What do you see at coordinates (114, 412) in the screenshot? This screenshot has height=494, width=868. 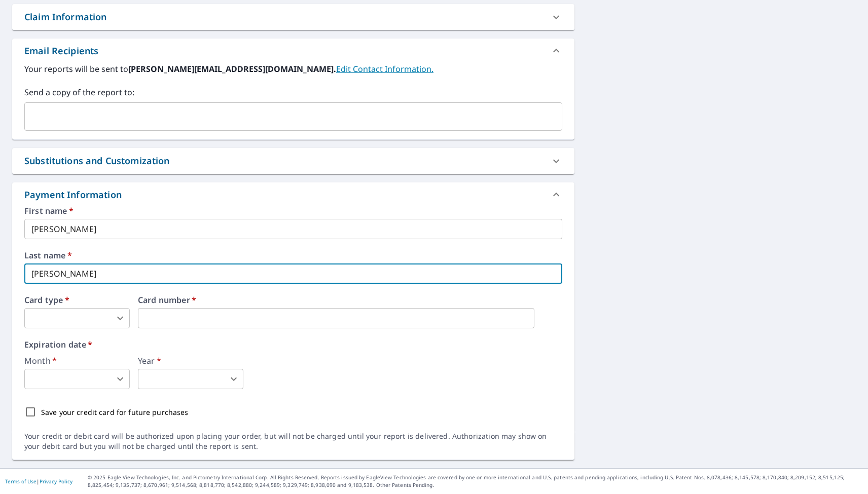 I see `p: Save your credit card for future purchases` at bounding box center [114, 412].